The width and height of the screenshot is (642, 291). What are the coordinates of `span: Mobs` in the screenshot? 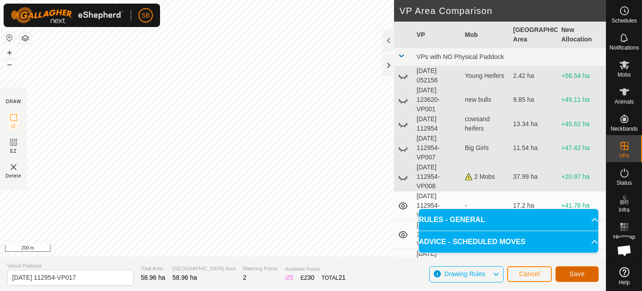 It's located at (624, 75).